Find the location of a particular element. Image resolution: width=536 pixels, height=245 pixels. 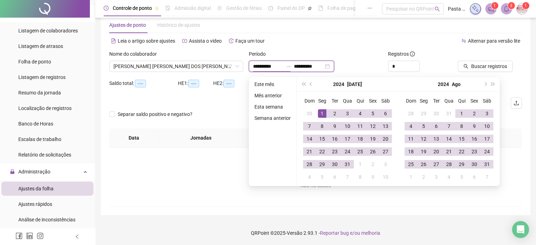

td: 2024-07-04 is located at coordinates (360, 114).